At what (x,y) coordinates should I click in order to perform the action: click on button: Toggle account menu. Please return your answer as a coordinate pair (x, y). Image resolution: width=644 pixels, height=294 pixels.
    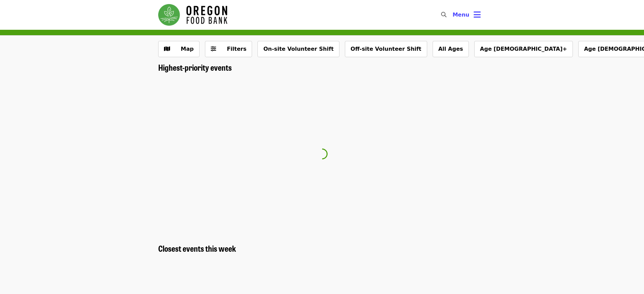
    Looking at the image, I should click on (467, 15).